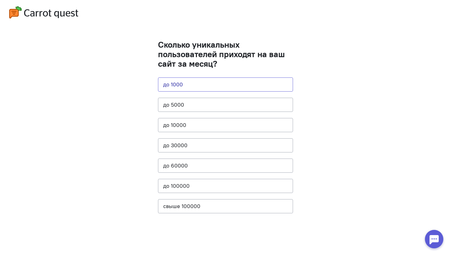  I want to click on button: до 10000, so click(226, 125).